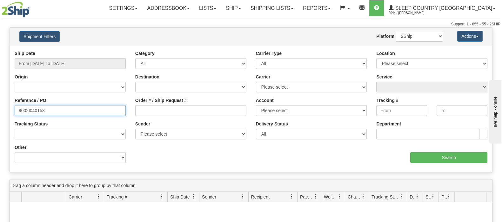 The width and height of the screenshot is (502, 222). What do you see at coordinates (433, 196) in the screenshot?
I see `a: Shipment Issues filter column settings` at bounding box center [433, 196].